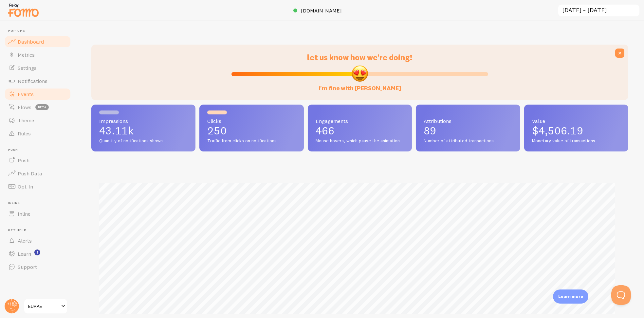 This screenshot has height=318, width=644. I want to click on a: Theme, so click(38, 120).